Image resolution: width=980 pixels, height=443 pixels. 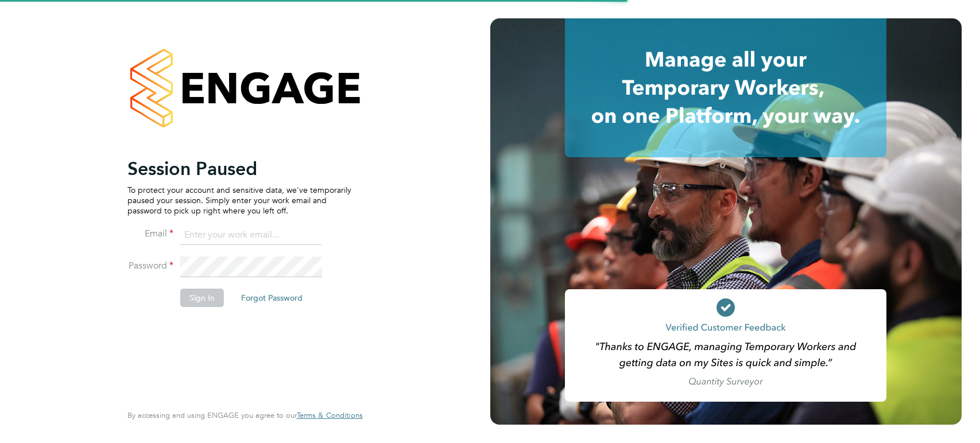 I want to click on label: Email, so click(x=151, y=233).